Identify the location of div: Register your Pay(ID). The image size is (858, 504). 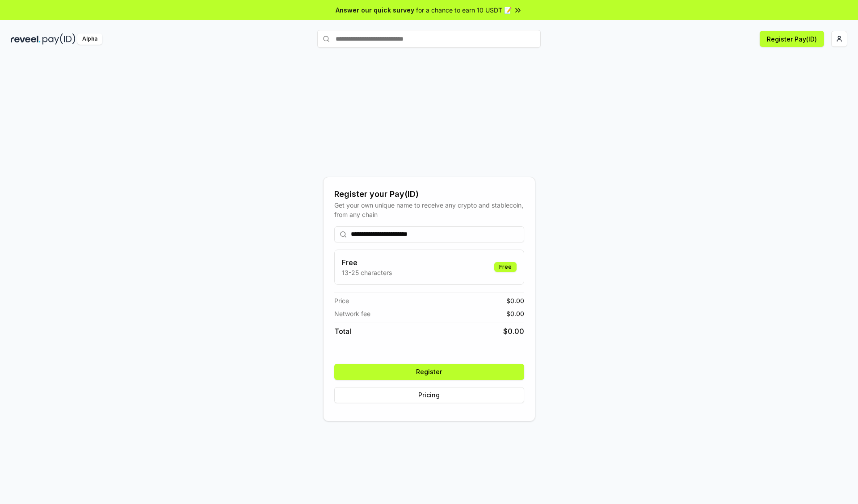
(429, 195).